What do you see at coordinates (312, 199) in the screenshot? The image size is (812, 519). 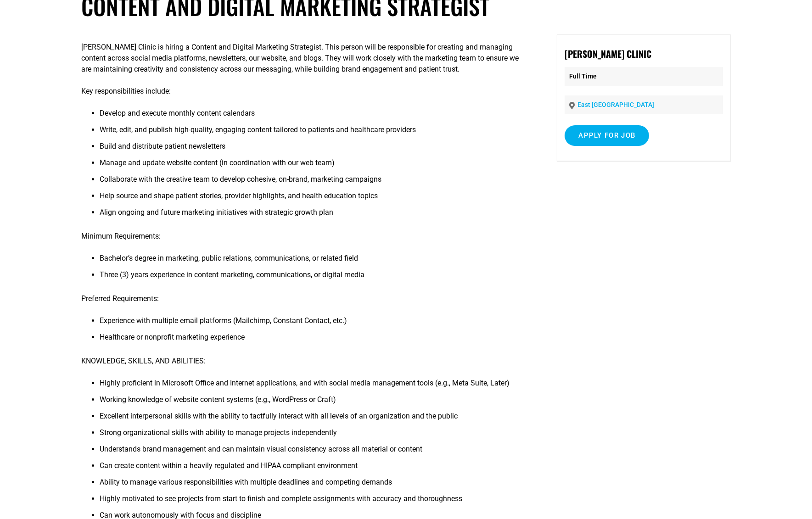 I see `li: Help source and shape patient stories, provider highlights, and health education topics` at bounding box center [312, 199].